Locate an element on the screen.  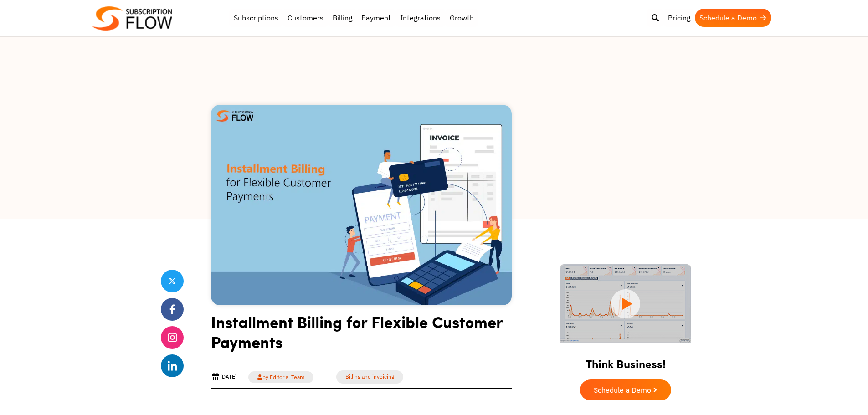
a: by Editorial Team is located at coordinates (281, 377).